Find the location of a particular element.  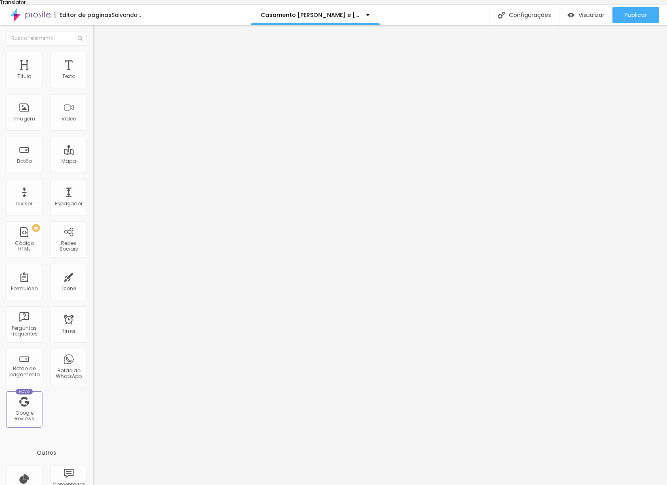

div: Título is located at coordinates (24, 76).